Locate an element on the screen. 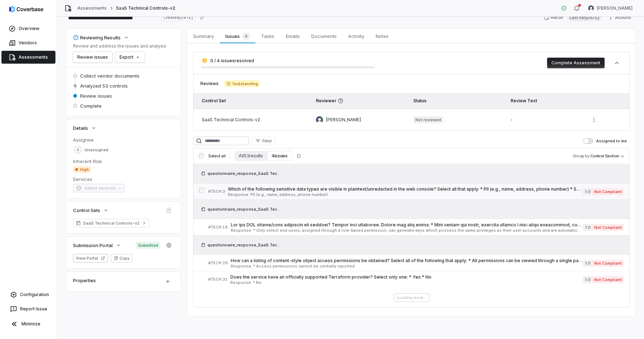  dt: Services is located at coordinates (123, 179).